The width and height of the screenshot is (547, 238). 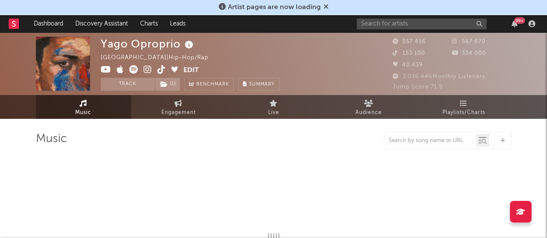 What do you see at coordinates (514, 24) in the screenshot?
I see `button: 99+` at bounding box center [514, 24].